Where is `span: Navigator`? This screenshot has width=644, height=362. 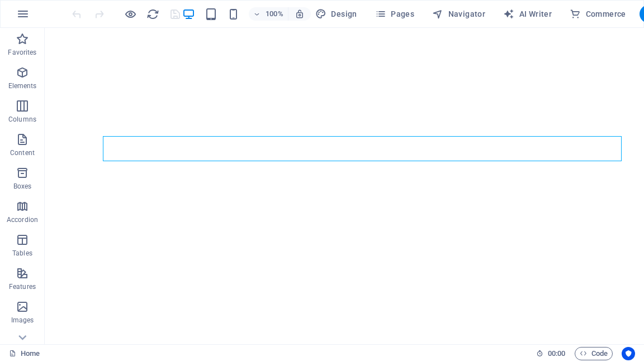
span: Navigator is located at coordinates (458, 14).